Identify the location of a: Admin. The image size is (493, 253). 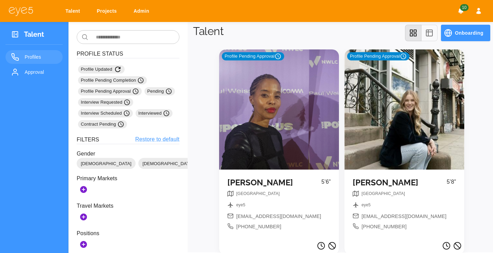
(143, 11).